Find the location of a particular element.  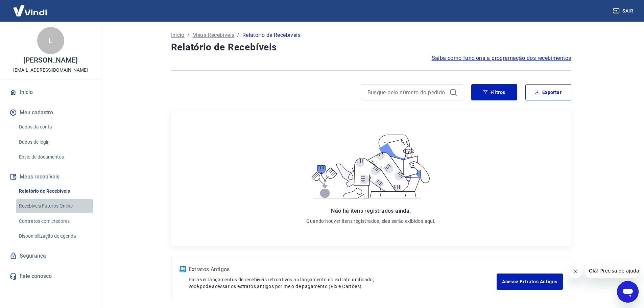

button: Filtros is located at coordinates (494, 92).